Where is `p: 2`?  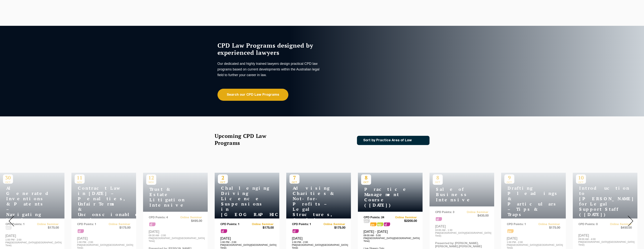 p: 2 is located at coordinates (223, 177).